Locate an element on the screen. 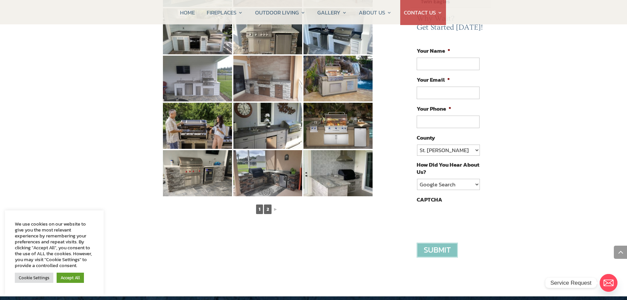 The image size is (627, 300). label: How Did You Hear About Us? is located at coordinates (448, 168).